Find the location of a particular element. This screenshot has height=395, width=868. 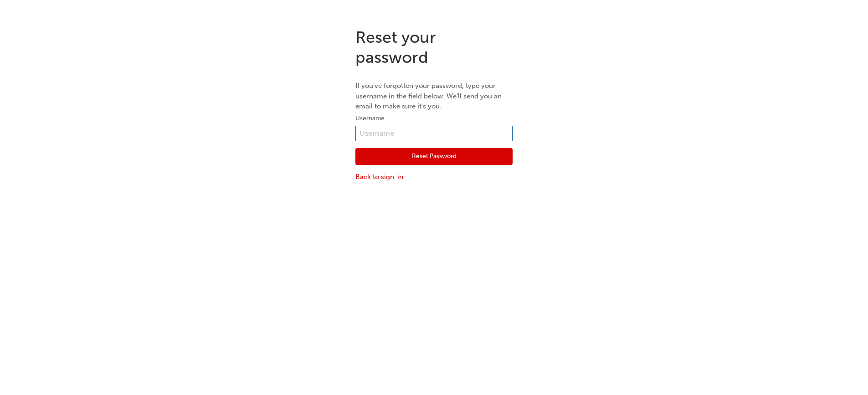

p: If you've forgotten your password, type your username in the field below. We'll send you an email... is located at coordinates (434, 96).